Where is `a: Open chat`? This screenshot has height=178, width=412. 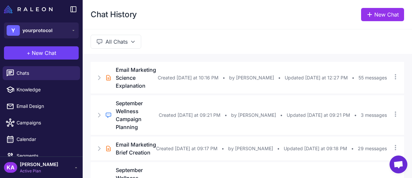
a: Open chat is located at coordinates (398, 164).